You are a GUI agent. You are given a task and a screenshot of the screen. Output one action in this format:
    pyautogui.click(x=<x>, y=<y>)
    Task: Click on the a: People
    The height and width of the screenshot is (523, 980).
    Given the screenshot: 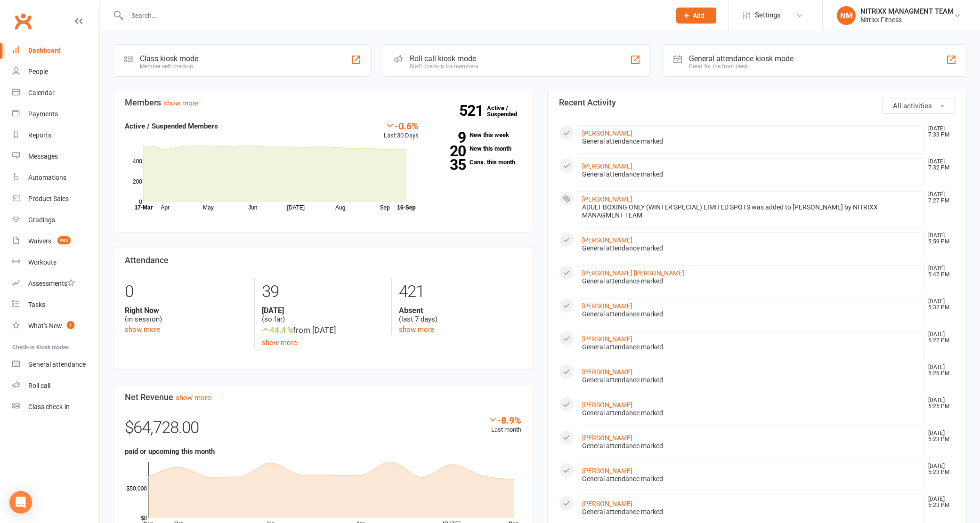 What is the action you would take?
    pyautogui.click(x=55, y=71)
    